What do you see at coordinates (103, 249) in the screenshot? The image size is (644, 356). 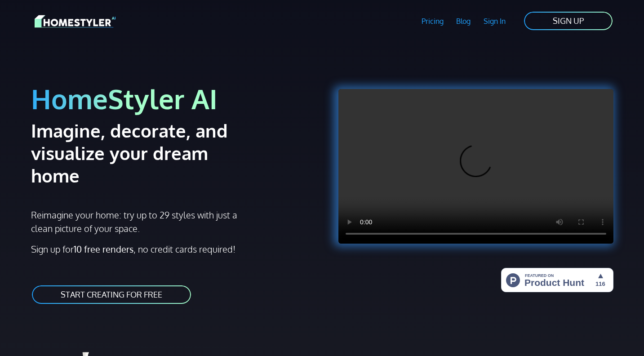 I see `strong: 10 free renders` at bounding box center [103, 249].